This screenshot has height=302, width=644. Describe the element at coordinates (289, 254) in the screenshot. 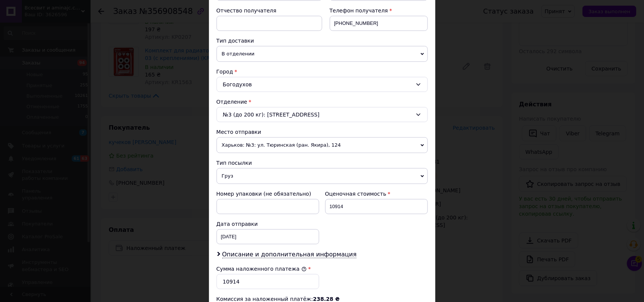

I see `span: Описание и дополнительная информация` at that location.